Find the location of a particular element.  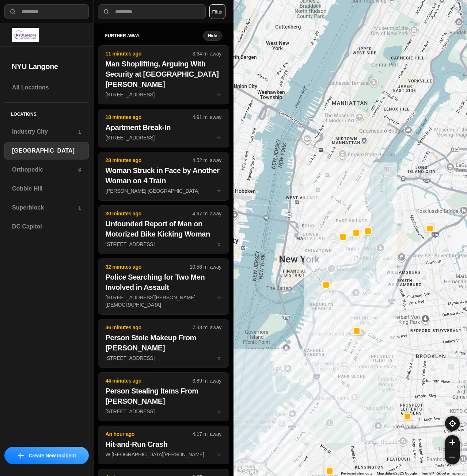

h2: NYU Langone is located at coordinates (46, 67).